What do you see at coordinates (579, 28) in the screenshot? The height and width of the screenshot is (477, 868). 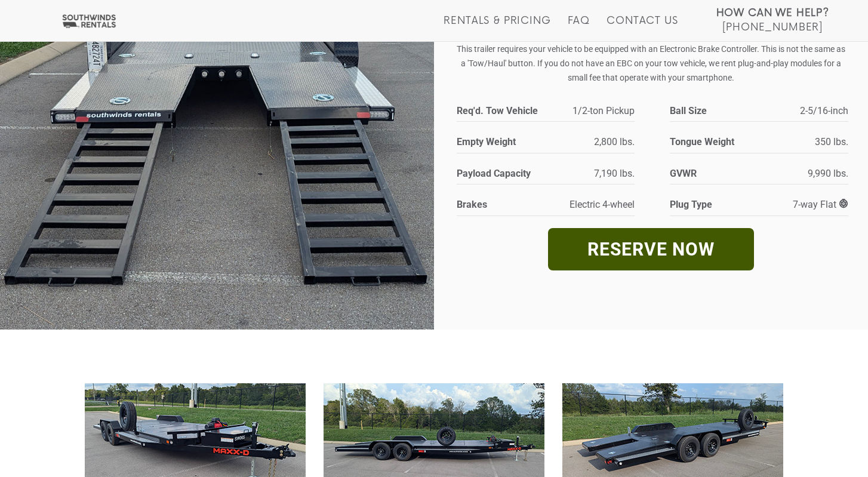 I see `a: FAQ` at bounding box center [579, 28].